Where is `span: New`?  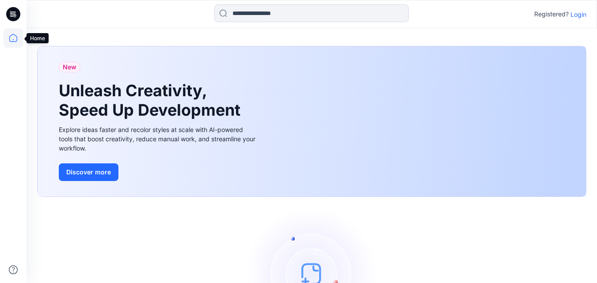 span: New is located at coordinates (69, 67).